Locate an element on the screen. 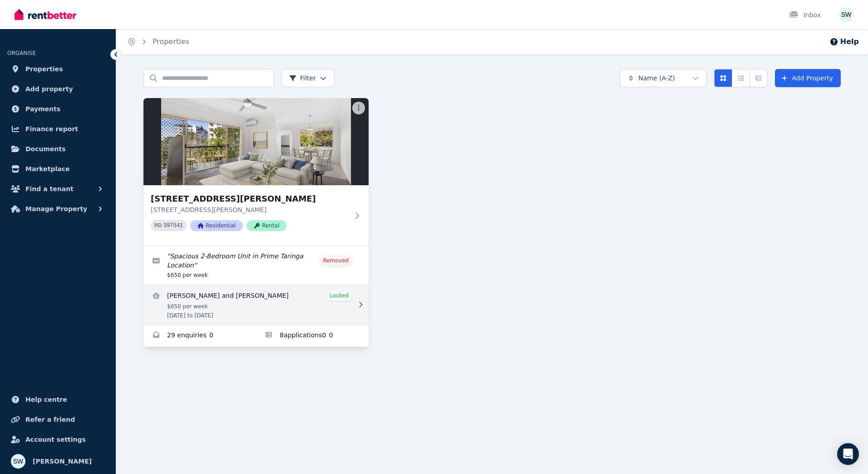 Image resolution: width=868 pixels, height=474 pixels. a: Add Property is located at coordinates (807, 78).